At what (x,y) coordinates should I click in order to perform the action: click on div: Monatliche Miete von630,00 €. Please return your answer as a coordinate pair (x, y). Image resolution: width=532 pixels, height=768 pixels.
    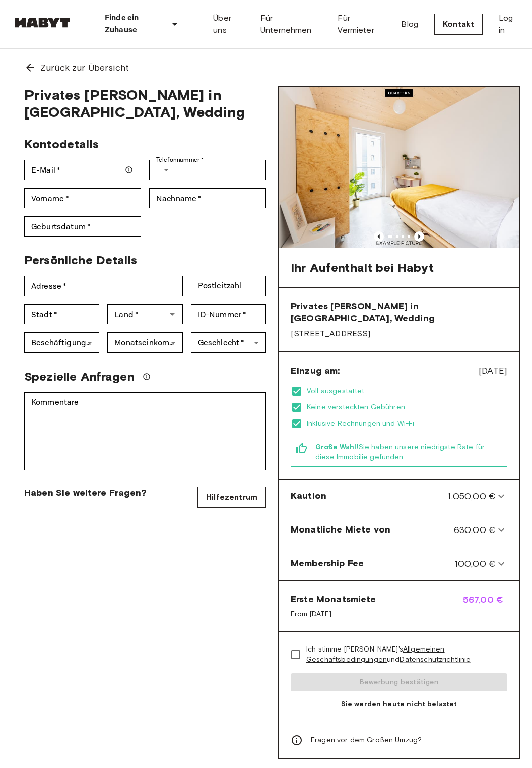
    Looking at the image, I should click on (399, 530).